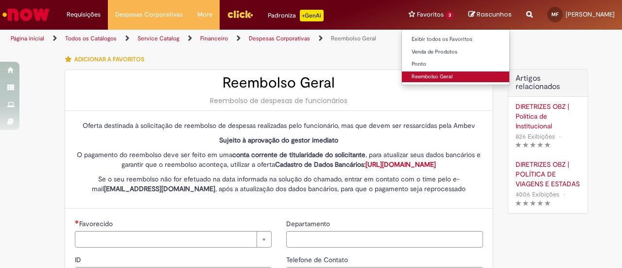  I want to click on a: Página inicial, so click(27, 38).